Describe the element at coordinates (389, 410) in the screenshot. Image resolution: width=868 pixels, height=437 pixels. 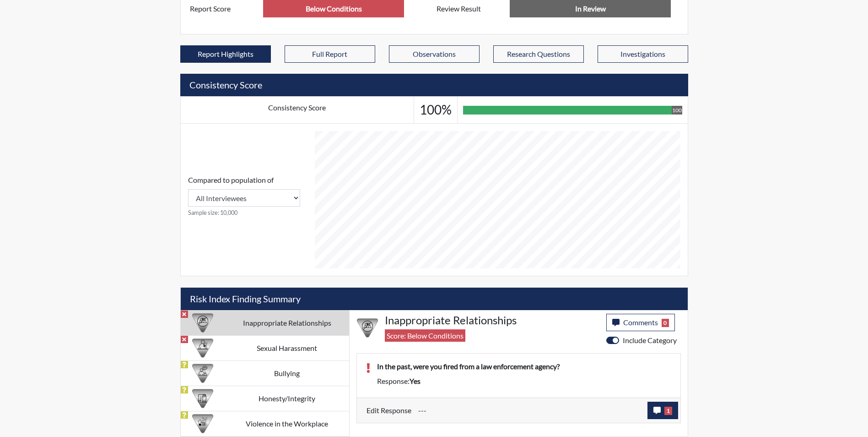
I see `label: Edit Response` at that location.